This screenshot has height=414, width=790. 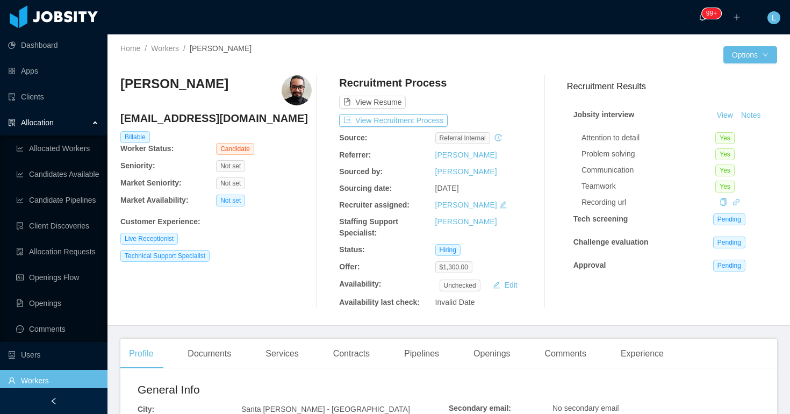 What do you see at coordinates (566, 354) in the screenshot?
I see `div: Comments` at bounding box center [566, 354].